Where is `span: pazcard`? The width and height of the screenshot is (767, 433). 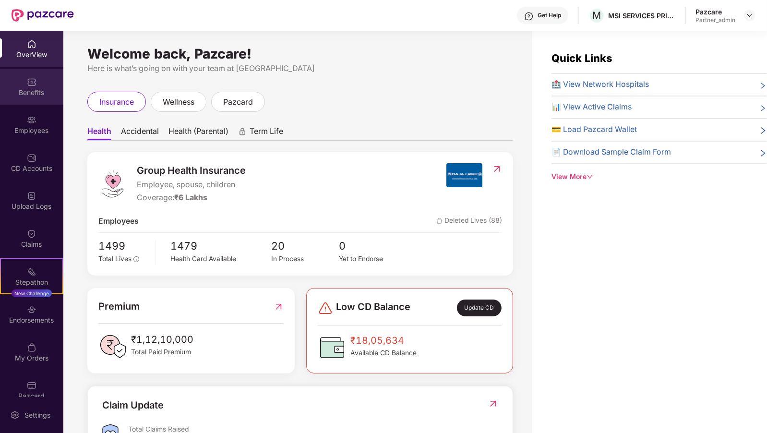 span: pazcard is located at coordinates (238, 102).